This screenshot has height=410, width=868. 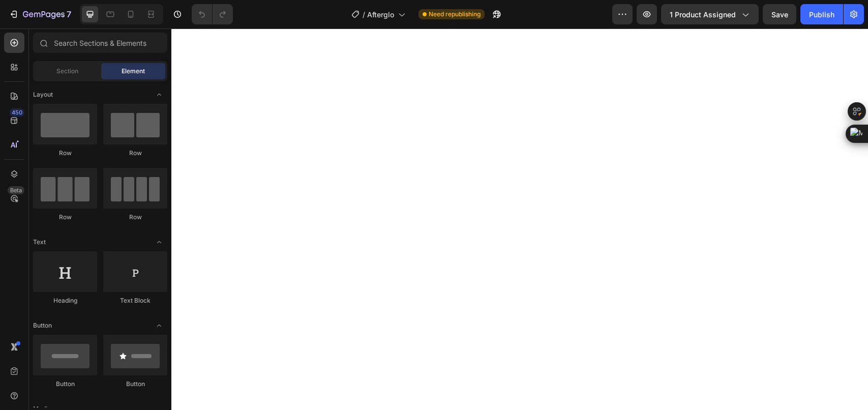 I want to click on button: Save, so click(x=779, y=14).